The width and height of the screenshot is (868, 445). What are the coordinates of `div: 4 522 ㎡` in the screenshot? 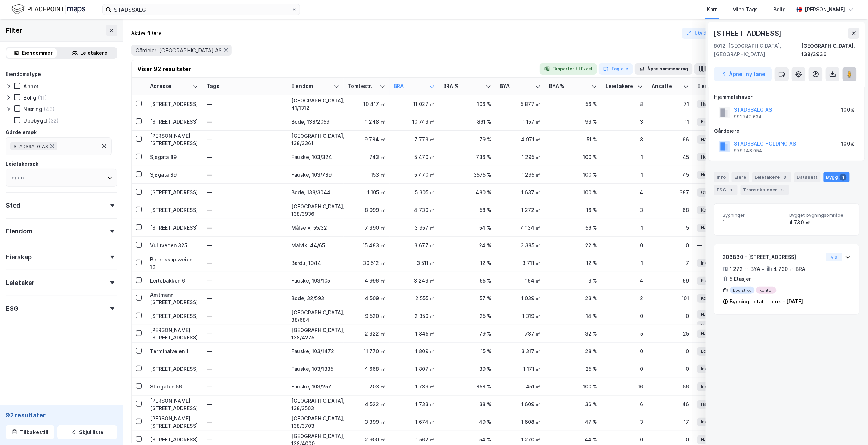 It's located at (367, 404).